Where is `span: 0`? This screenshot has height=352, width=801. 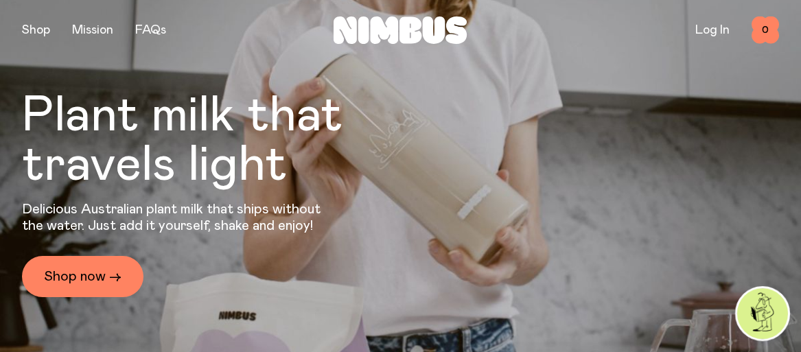 span: 0 is located at coordinates (765, 30).